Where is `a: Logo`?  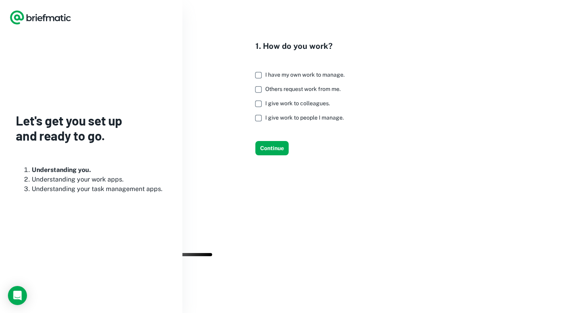
a: Logo is located at coordinates (40, 17).